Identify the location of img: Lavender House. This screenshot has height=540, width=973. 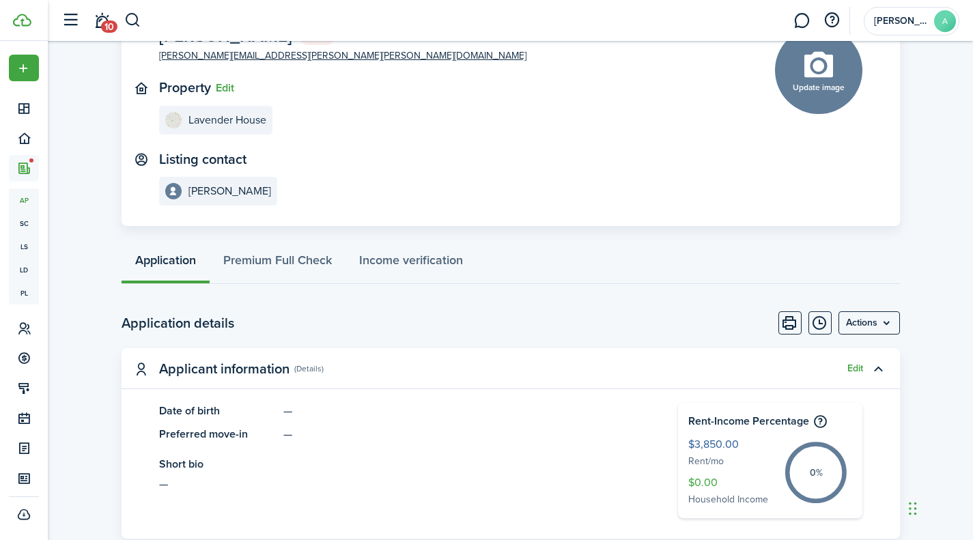
(173, 120).